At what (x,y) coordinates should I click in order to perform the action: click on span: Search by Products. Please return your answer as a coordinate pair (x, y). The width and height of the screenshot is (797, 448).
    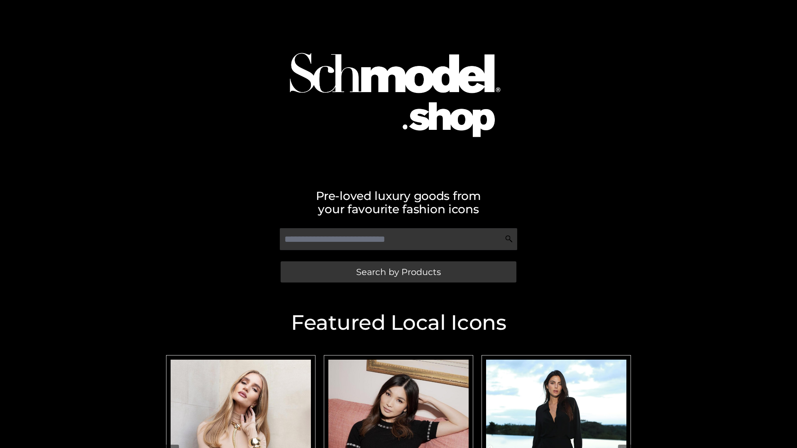
    Looking at the image, I should click on (399, 272).